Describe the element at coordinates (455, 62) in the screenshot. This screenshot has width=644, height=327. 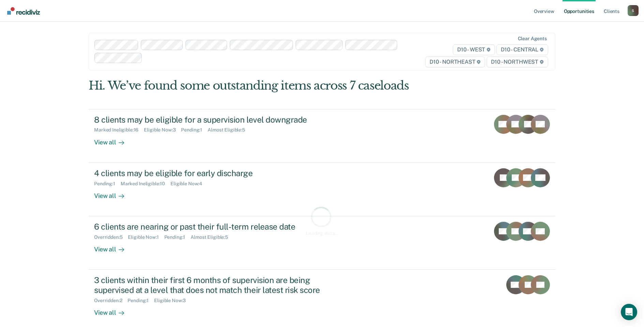
I see `span: D10 - NORTHEAST` at that location.